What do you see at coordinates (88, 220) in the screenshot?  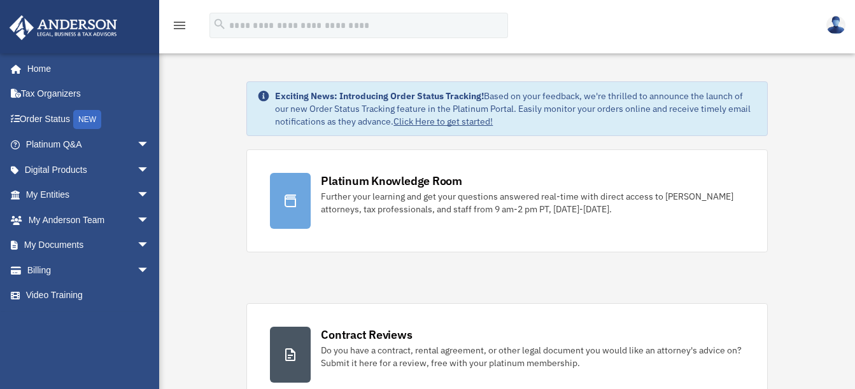 I see `a: My Anderson Teamarrow_drop_down` at bounding box center [88, 220].